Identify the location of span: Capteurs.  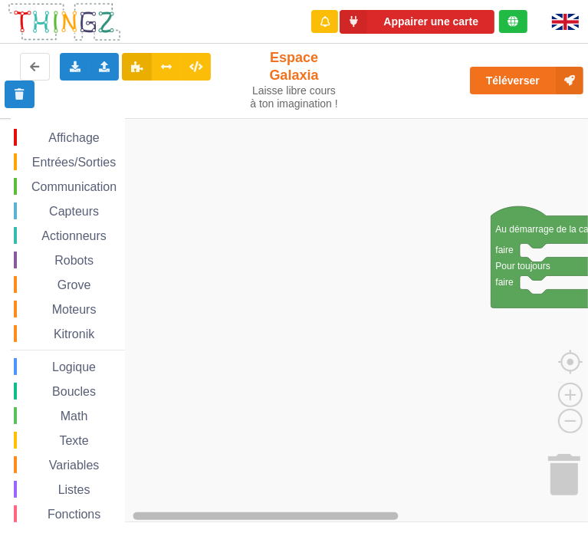
(74, 211).